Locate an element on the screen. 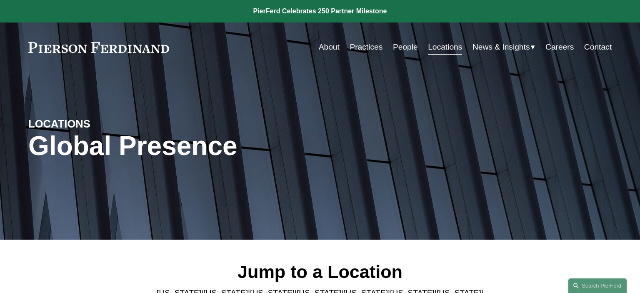 This screenshot has height=293, width=640. a: Practices is located at coordinates (366, 47).